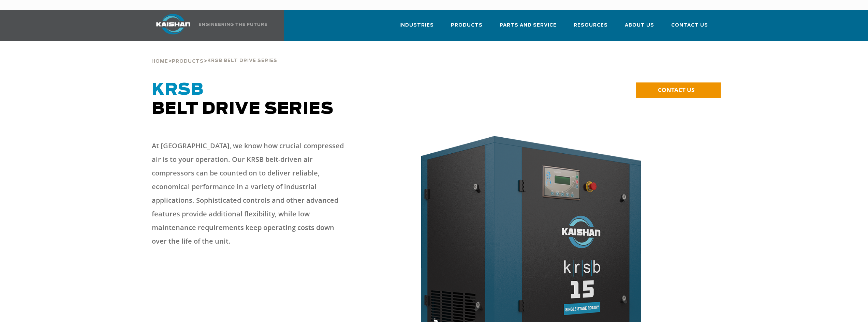 The height and width of the screenshot is (322, 868). I want to click on span: Industries, so click(416, 25).